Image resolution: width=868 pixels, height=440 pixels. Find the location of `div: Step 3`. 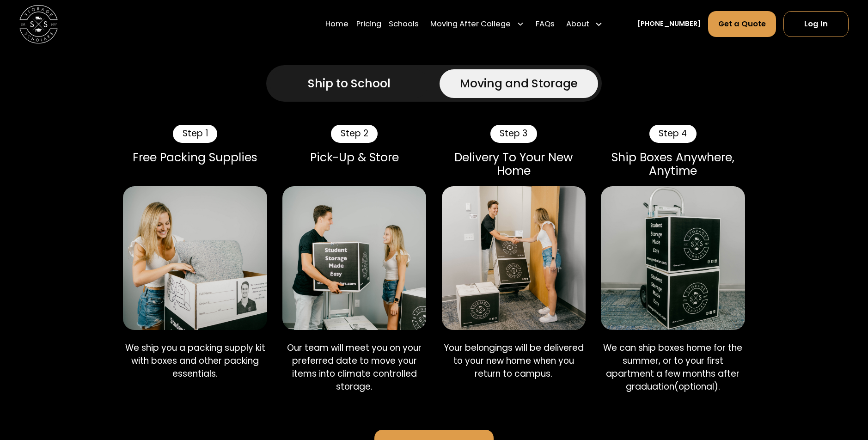

div: Step 3 is located at coordinates (514, 134).